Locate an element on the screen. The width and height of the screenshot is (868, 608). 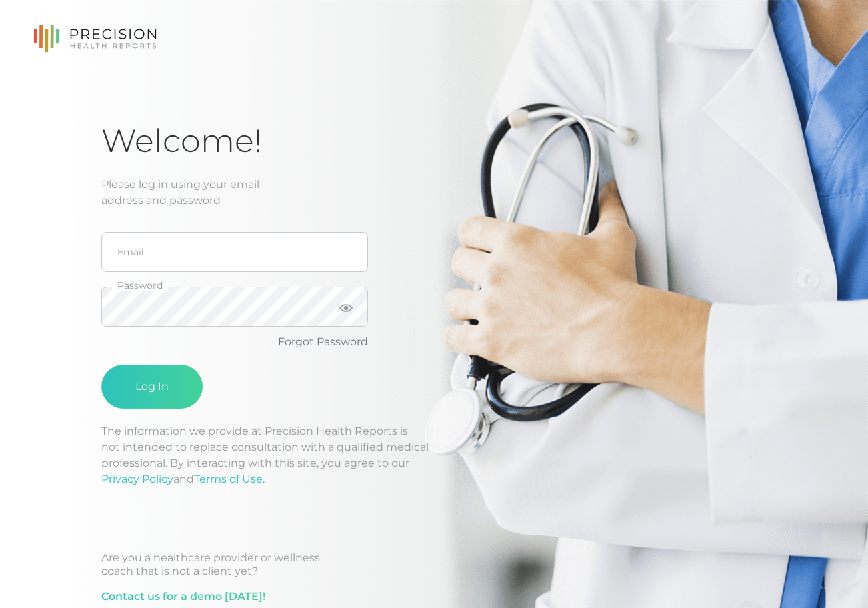
div: Please log in using your email address and password is located at coordinates (434, 193).